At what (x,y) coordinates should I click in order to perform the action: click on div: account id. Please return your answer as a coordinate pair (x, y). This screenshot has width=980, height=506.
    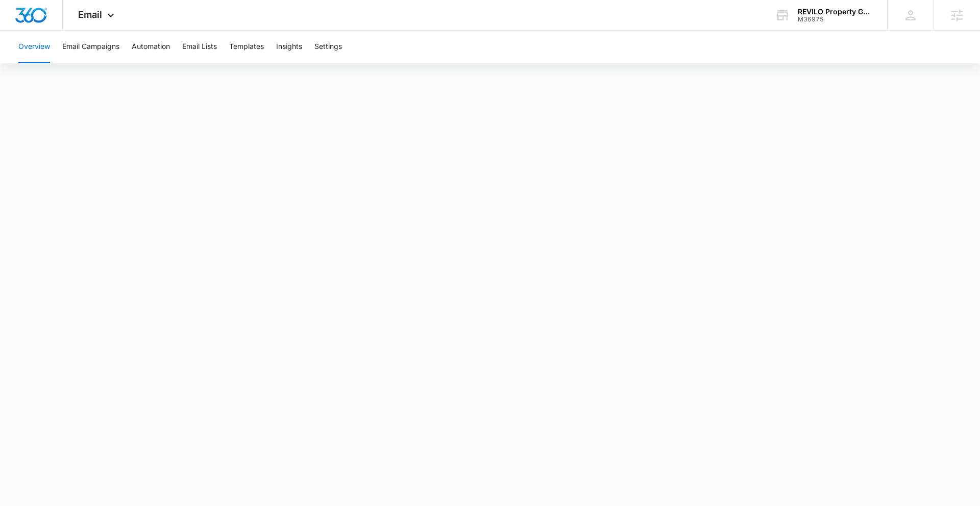
    Looking at the image, I should click on (836, 20).